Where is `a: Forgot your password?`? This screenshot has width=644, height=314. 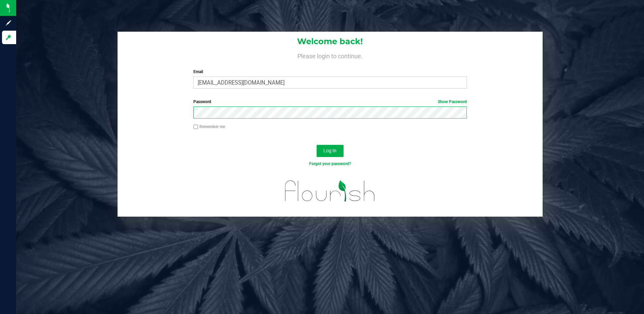 a: Forgot your password? is located at coordinates (330, 164).